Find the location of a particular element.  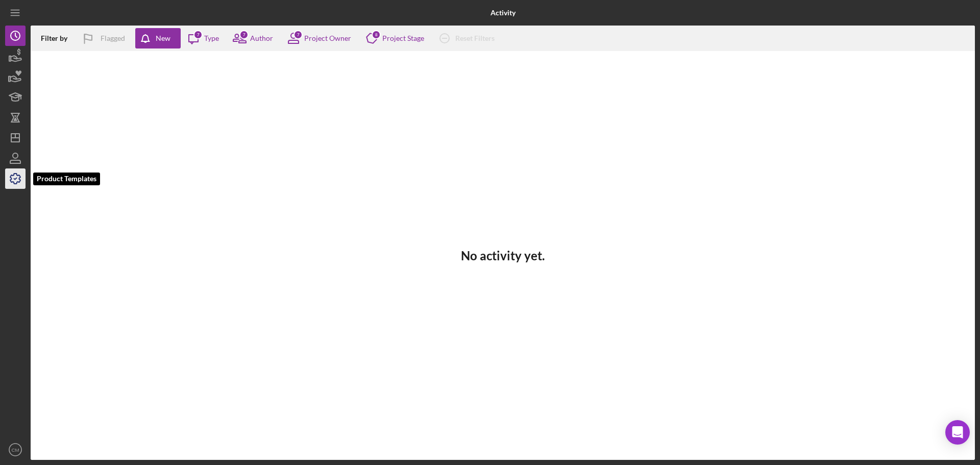

button: New is located at coordinates (158, 39).